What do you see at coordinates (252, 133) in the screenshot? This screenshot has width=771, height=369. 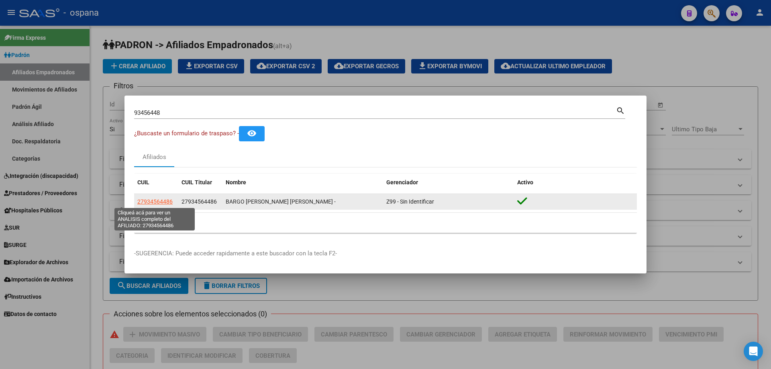 I see `mat-icon: remove_red_eye` at bounding box center [252, 133].